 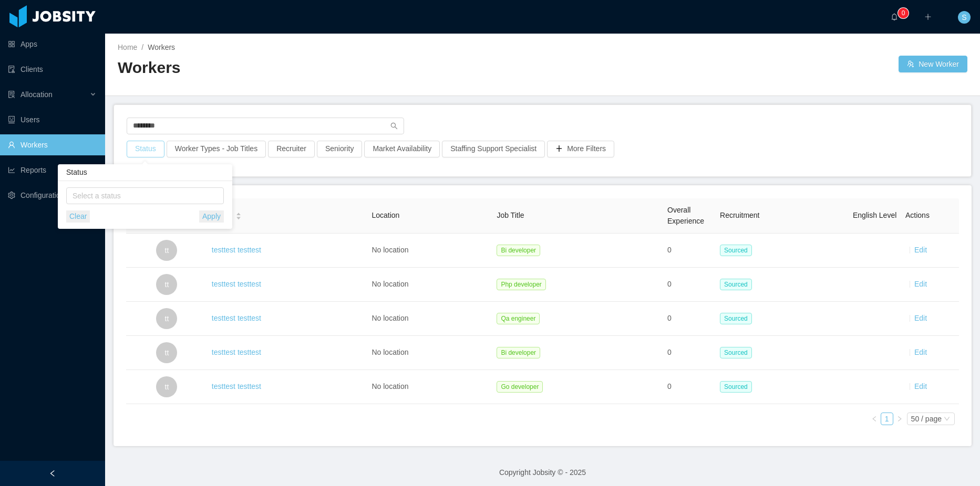 What do you see at coordinates (933, 64) in the screenshot?
I see `a: icon: usergroup-addNew Worker` at bounding box center [933, 64].